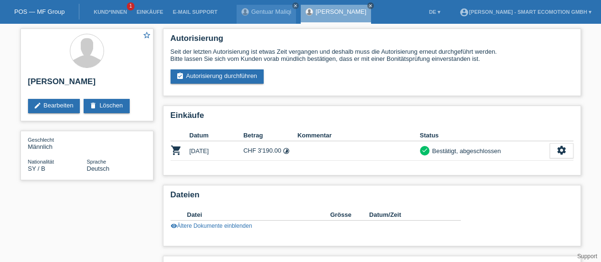 Image resolution: width=601 pixels, height=262 pixels. What do you see at coordinates (96, 162) in the screenshot?
I see `span: Sprache` at bounding box center [96, 162].